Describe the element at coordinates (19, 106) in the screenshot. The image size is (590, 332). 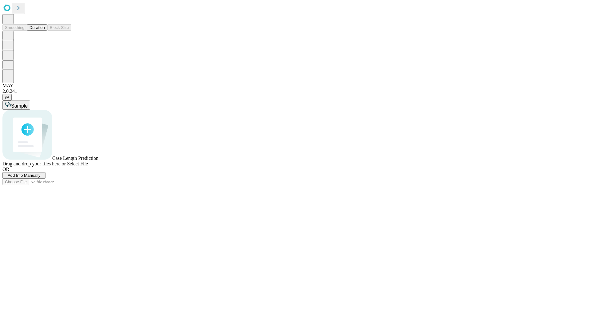
I see `span: Sample` at that location.